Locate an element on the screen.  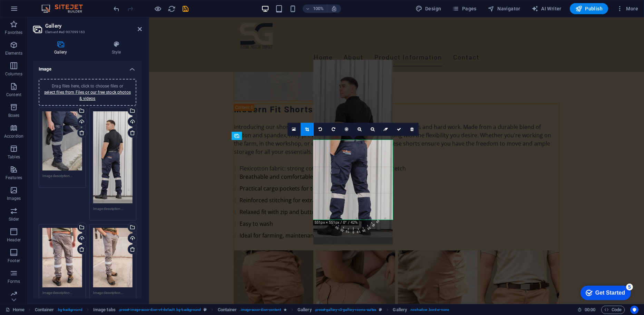
h4: Gallery is located at coordinates (62, 48).